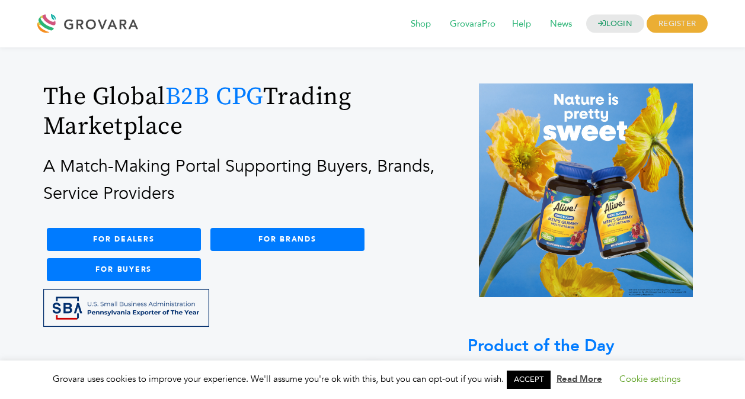  What do you see at coordinates (472, 24) in the screenshot?
I see `a: GrovaraPro` at bounding box center [472, 24].